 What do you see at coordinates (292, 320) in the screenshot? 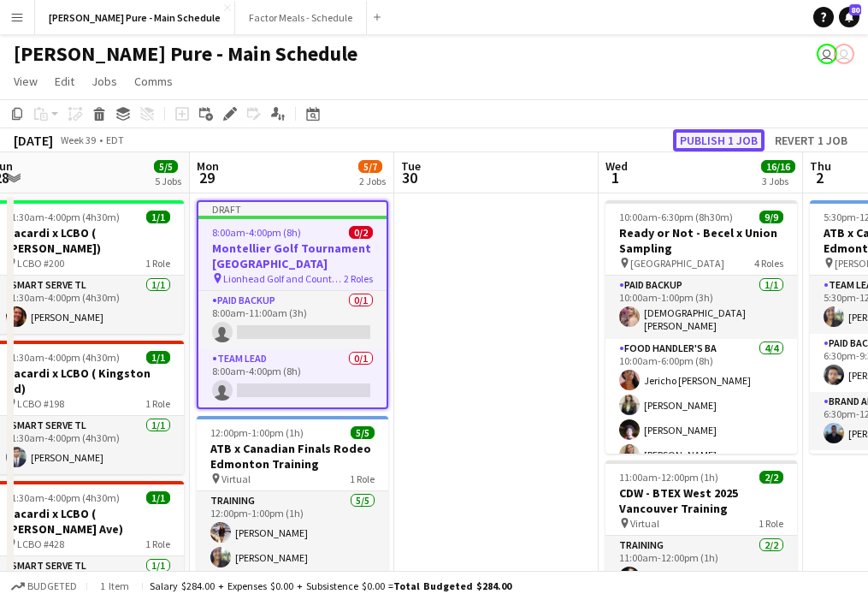
I see `app-card-role: Paid Backup0/18:00am-11:00am (3h)` at bounding box center [292, 320].